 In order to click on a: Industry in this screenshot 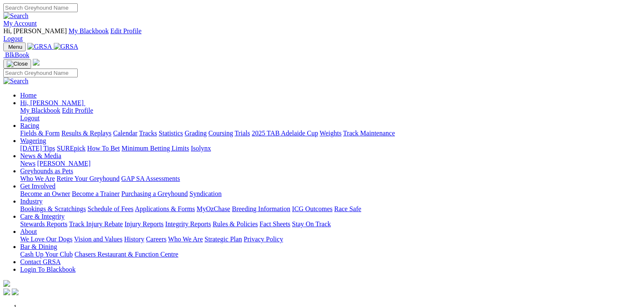, I will do `click(31, 201)`.